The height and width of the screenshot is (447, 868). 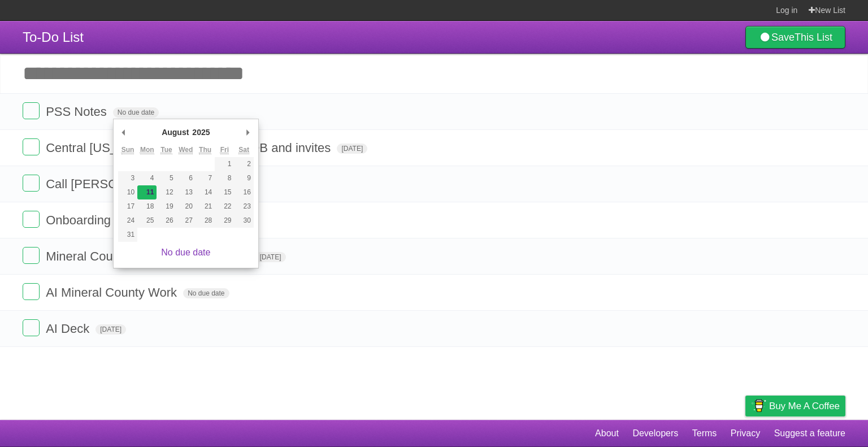 What do you see at coordinates (185, 252) in the screenshot?
I see `a: No due date` at bounding box center [185, 252].